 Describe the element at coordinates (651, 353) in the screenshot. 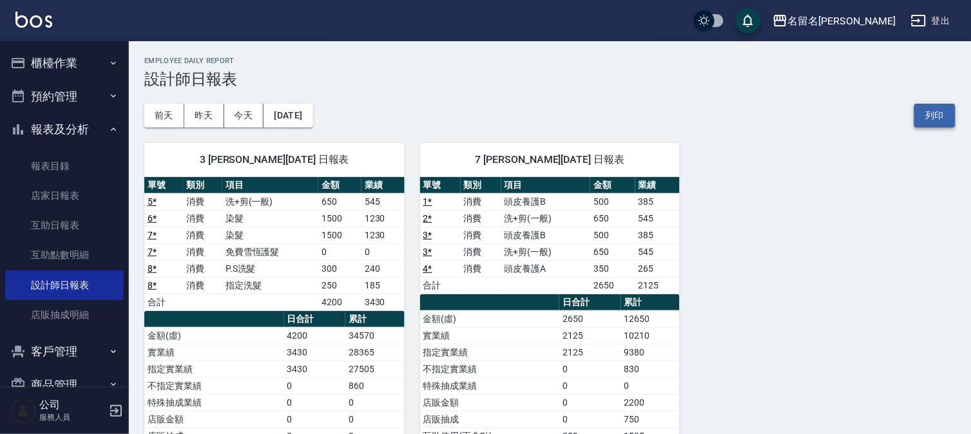

I see `td: 9380` at that location.